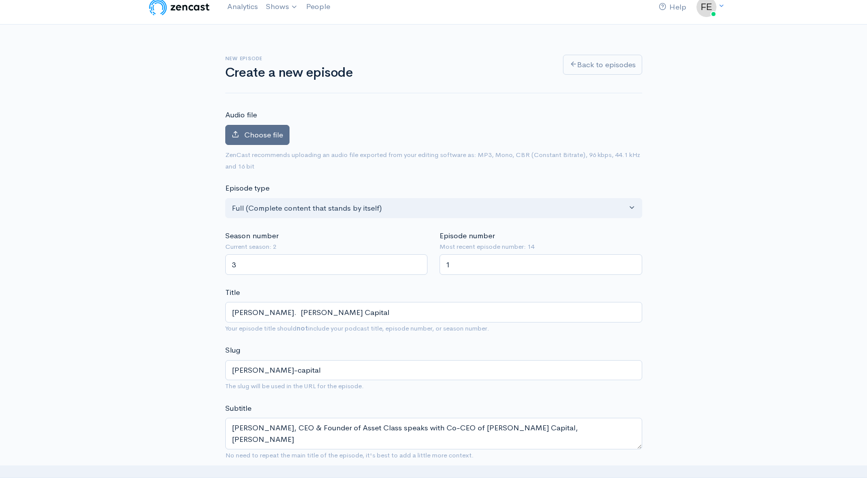 This screenshot has height=478, width=867. I want to click on label: Season number, so click(252, 236).